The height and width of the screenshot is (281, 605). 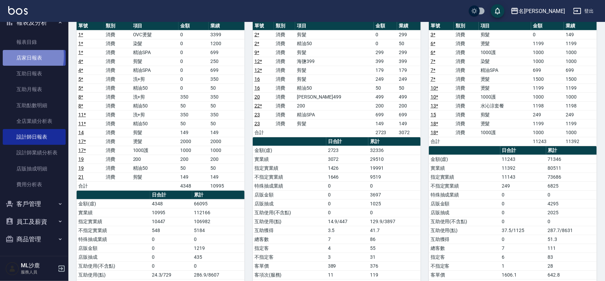 What do you see at coordinates (226, 132) in the screenshot?
I see `td: 149` at bounding box center [226, 132].